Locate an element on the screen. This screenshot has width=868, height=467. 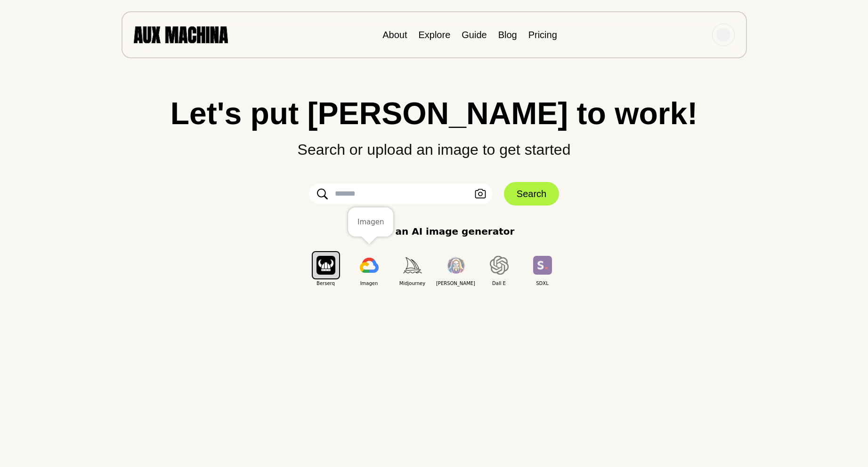
img: AUX MACHINA is located at coordinates (181, 34).